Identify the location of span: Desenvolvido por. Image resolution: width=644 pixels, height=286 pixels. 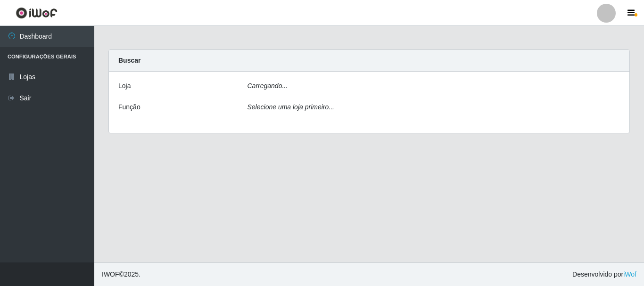
(604, 274).